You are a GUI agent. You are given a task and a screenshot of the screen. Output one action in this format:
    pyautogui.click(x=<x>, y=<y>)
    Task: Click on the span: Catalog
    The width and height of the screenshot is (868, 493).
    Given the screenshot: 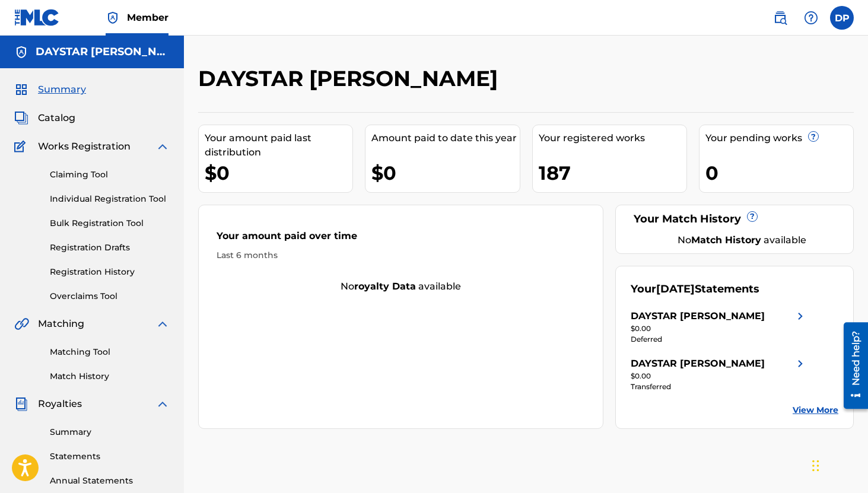 What is the action you would take?
    pyautogui.click(x=57, y=118)
    